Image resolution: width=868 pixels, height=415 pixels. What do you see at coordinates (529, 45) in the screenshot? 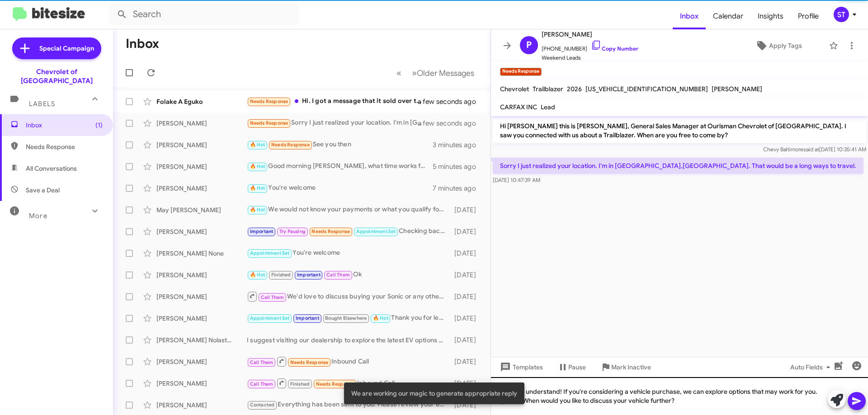
I see `span: P` at bounding box center [529, 45].